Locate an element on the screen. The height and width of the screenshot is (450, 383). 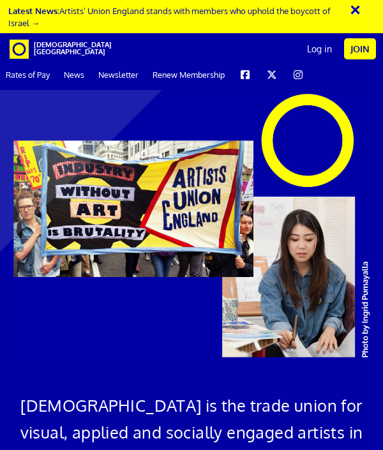
a: Latest News:Artists’ Union England stands with members who uphold the boycott of Israel → is located at coordinates (169, 17).